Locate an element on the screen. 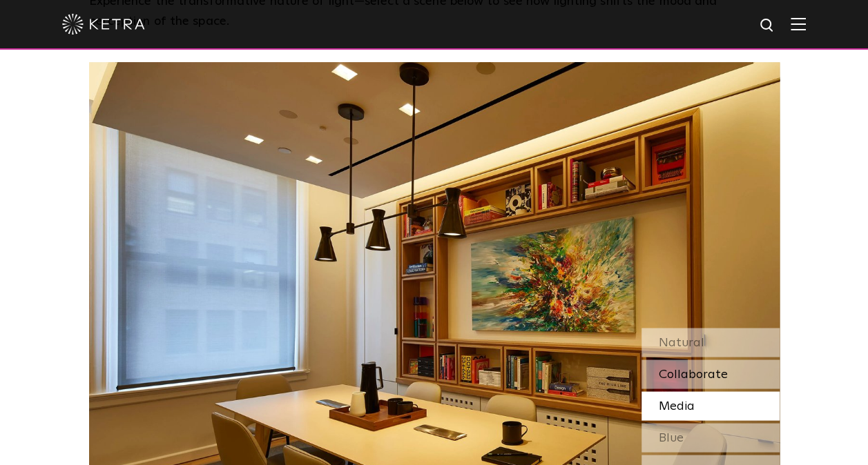 The image size is (868, 465). span: Blue is located at coordinates (671, 438).